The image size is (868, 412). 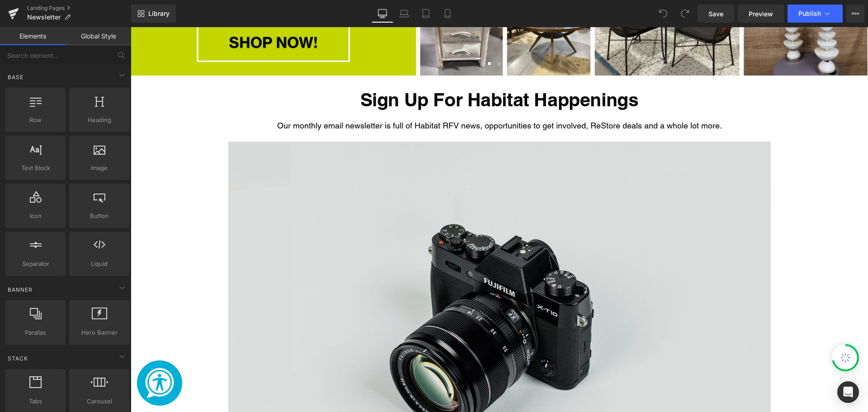 I want to click on span: Hero Banner, so click(x=99, y=333).